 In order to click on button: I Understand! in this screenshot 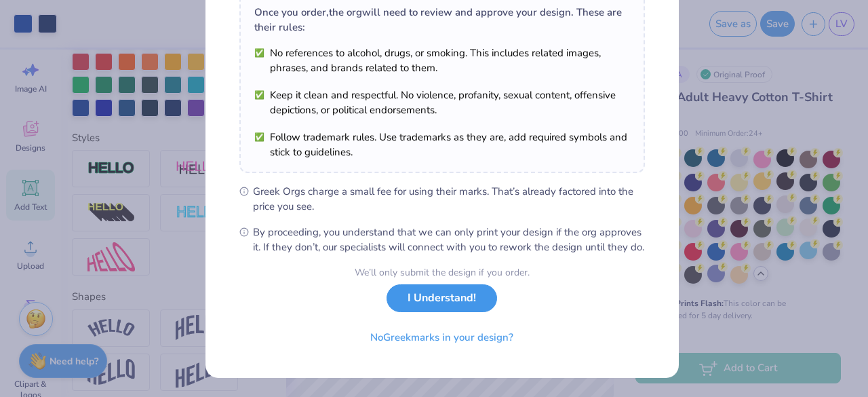, I will do `click(442, 298)`.